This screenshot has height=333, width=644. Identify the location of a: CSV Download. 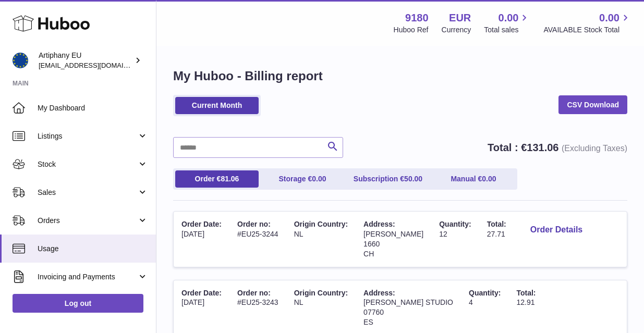
(593, 105).